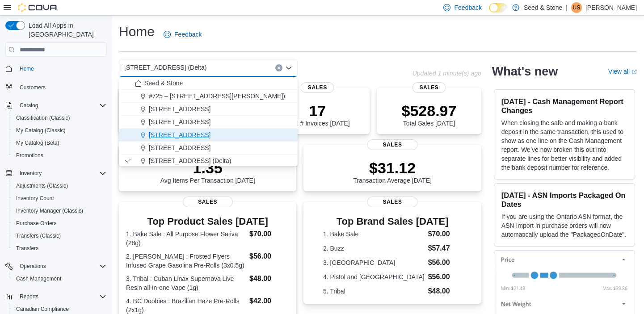 The image size is (644, 314). What do you see at coordinates (445, 234) in the screenshot?
I see `dd: $70.00` at bounding box center [445, 234].